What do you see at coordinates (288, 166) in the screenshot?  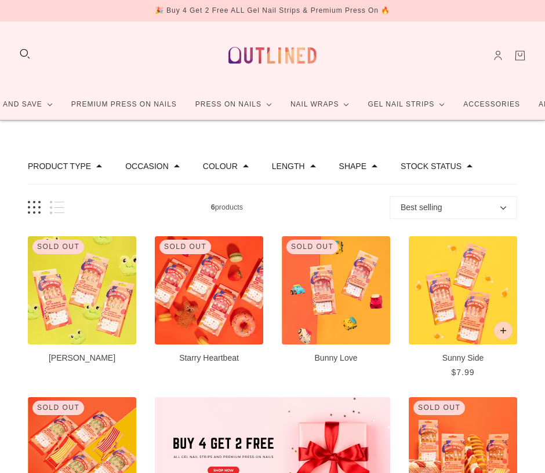 I see `button: Filter by Length` at bounding box center [288, 166].